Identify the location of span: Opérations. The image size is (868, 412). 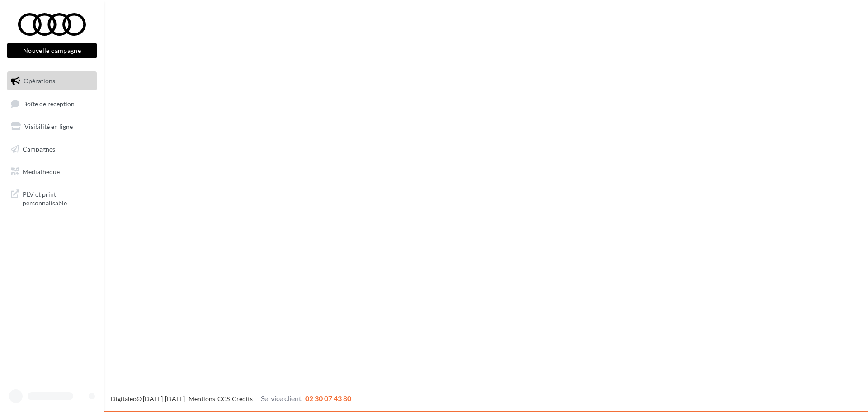
(39, 80).